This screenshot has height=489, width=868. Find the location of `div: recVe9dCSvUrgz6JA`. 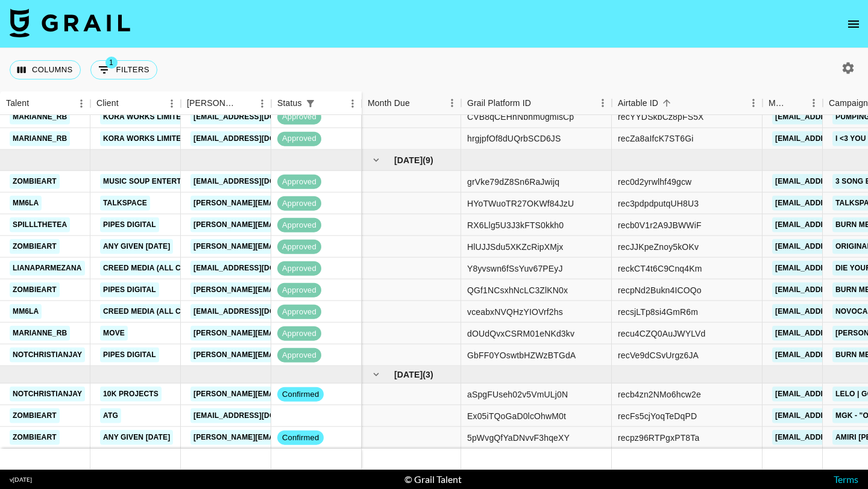

div: recVe9dCSvUrgz6JA is located at coordinates (658, 355).